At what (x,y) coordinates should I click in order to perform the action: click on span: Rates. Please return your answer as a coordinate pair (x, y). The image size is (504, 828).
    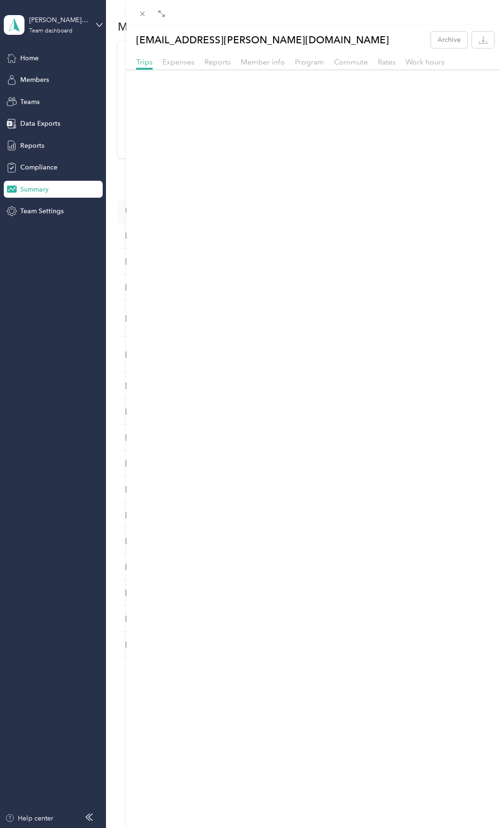
    Looking at the image, I should click on (386, 61).